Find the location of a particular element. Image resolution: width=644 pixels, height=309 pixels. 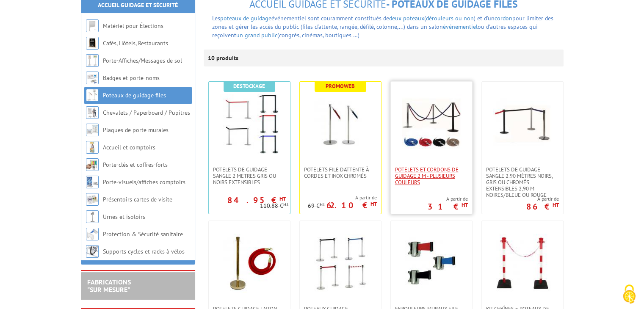

img: Cookies (fenêtre modale) is located at coordinates (629, 294).